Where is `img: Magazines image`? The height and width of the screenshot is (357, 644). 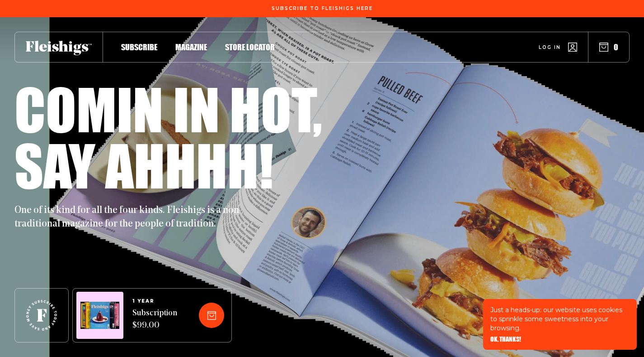
img: Magazines image is located at coordinates (100, 315).